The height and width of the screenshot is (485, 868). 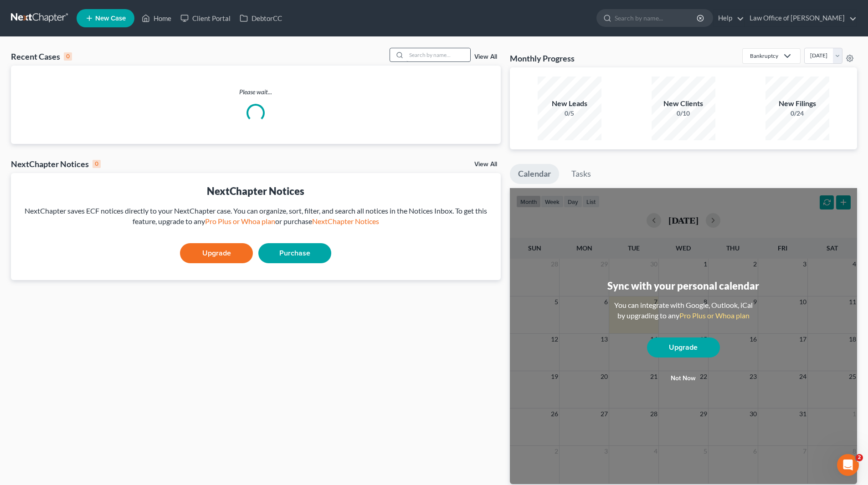 I want to click on a: Client Portal, so click(x=206, y=18).